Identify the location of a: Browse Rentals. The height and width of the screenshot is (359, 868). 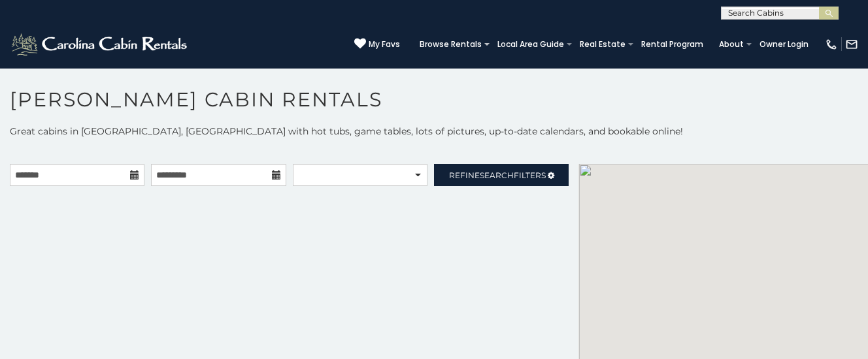
(450, 45).